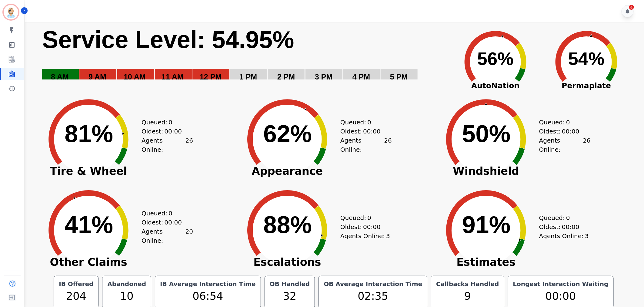 The image size is (644, 307). Describe the element at coordinates (88, 171) in the screenshot. I see `span: Tire & Wheel` at that location.